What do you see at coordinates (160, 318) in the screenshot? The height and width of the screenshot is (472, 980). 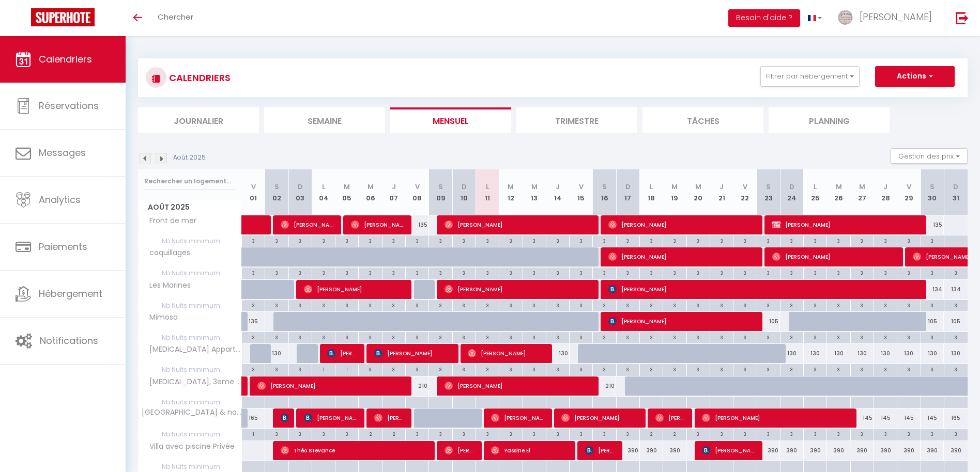 I see `span: Mimosa` at bounding box center [160, 318].